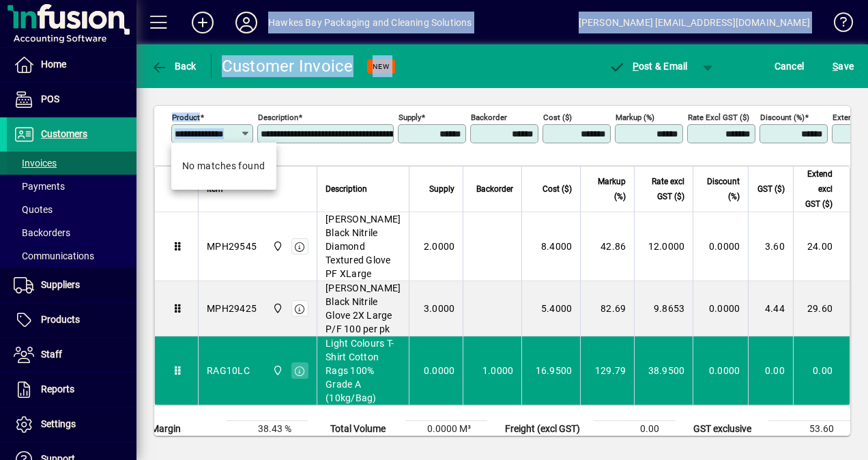 The image size is (868, 460). What do you see at coordinates (663, 189) in the screenshot?
I see `span: Rate excl GST ($)` at bounding box center [663, 189].